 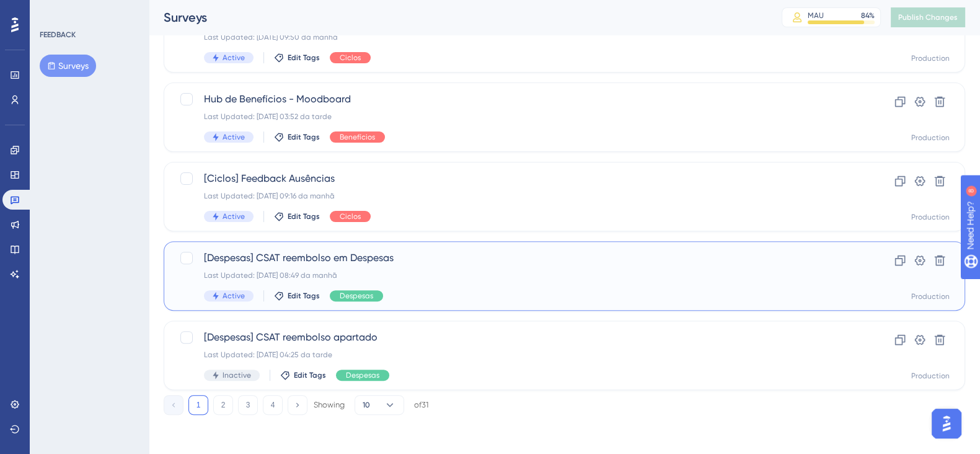 What do you see at coordinates (457, 17) in the screenshot?
I see `div: Surveys` at bounding box center [457, 17].